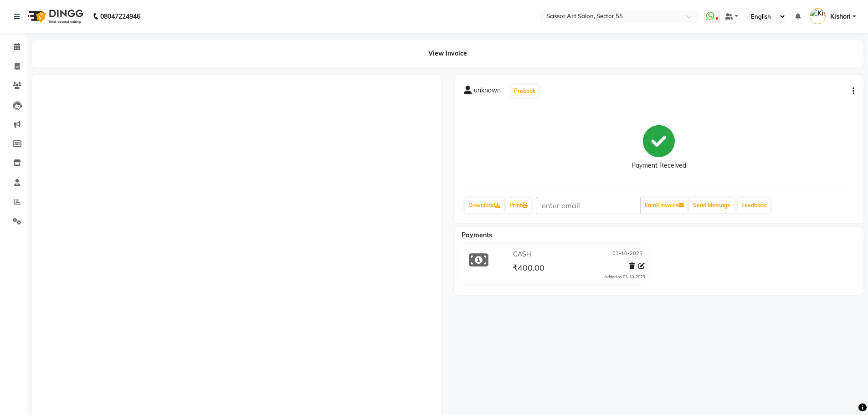 This screenshot has height=415, width=868. Describe the element at coordinates (447, 53) in the screenshot. I see `div: View Invoice` at that location.